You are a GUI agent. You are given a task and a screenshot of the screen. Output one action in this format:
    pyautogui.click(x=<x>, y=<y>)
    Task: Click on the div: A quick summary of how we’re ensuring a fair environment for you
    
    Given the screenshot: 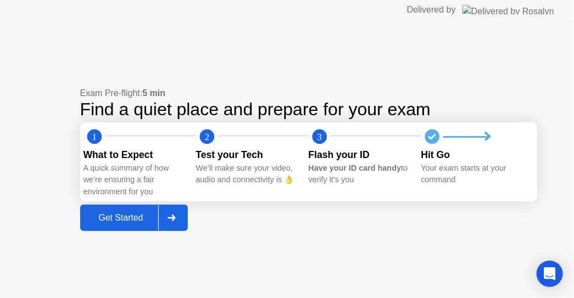 What is the action you would take?
    pyautogui.click(x=135, y=180)
    